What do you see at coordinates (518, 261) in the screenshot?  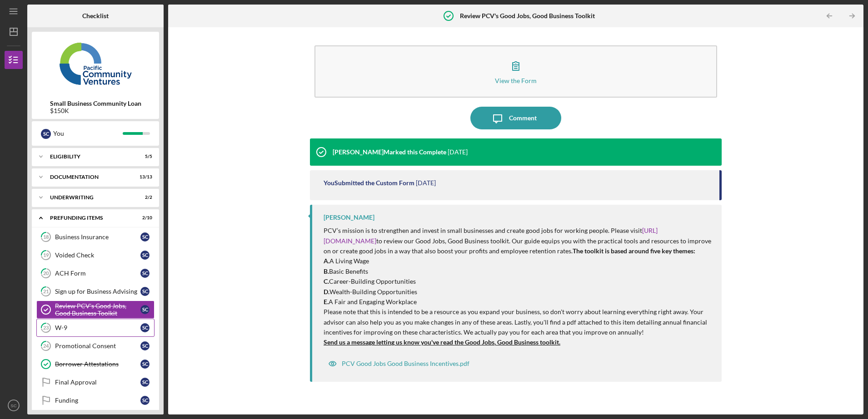 I see `p: A Living Wage` at bounding box center [518, 261].